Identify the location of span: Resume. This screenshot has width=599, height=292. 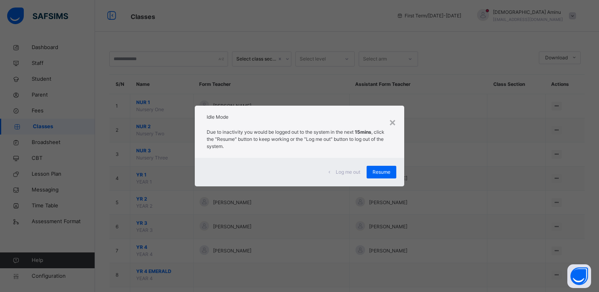
(381, 172).